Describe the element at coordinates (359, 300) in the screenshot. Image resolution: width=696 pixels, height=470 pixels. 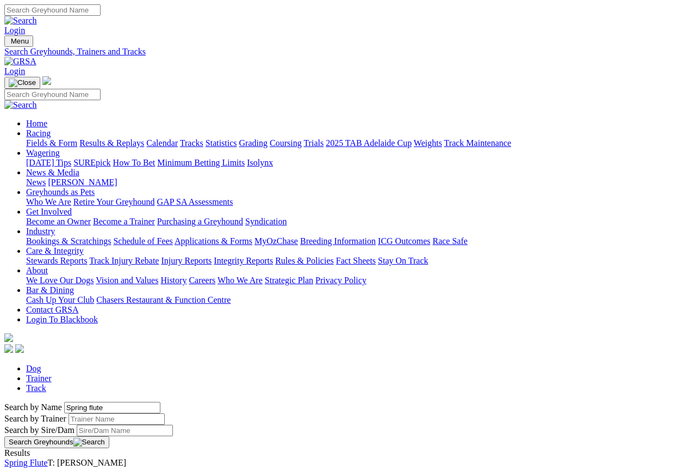
I see `div: Bar & Dining` at that location.